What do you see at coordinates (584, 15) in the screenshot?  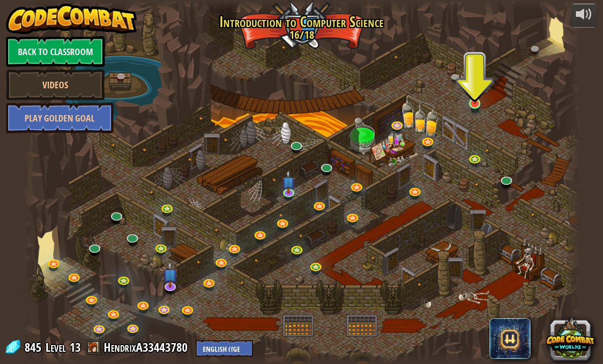 I see `button: Adjust volume` at bounding box center [584, 15].